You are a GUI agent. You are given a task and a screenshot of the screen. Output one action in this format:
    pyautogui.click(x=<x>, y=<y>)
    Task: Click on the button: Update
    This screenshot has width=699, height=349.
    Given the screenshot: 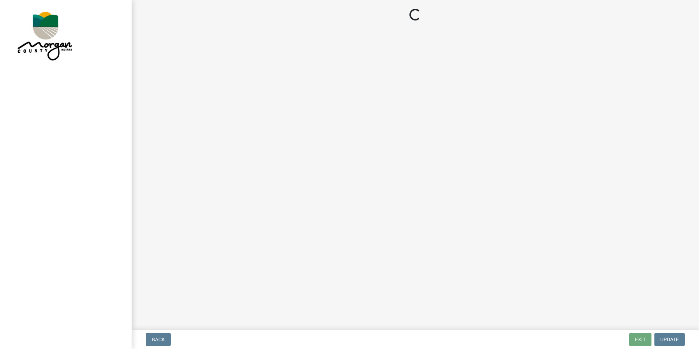 What is the action you would take?
    pyautogui.click(x=670, y=339)
    